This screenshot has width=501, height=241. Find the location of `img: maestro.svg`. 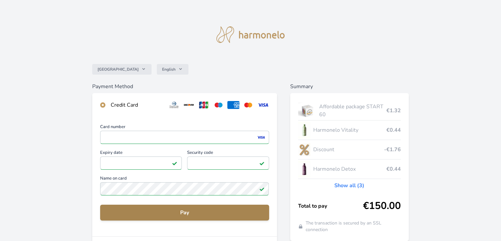

img: maestro.svg is located at coordinates (219, 105).